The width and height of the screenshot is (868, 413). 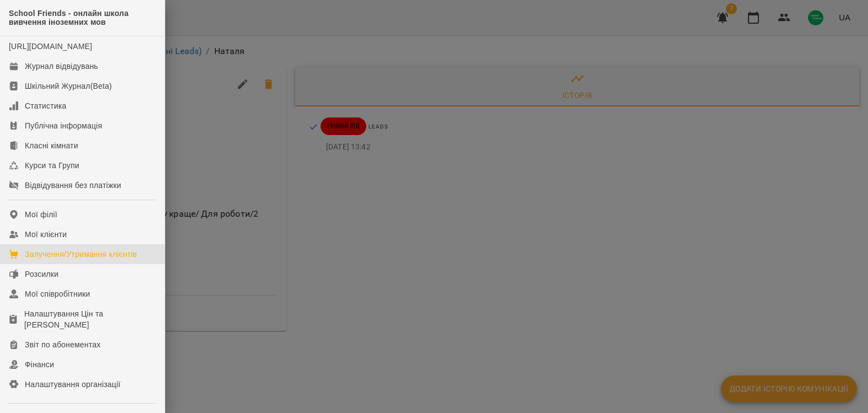 I want to click on span: School Friends - онлайн школа вивчення іноземних мов, so click(x=82, y=18).